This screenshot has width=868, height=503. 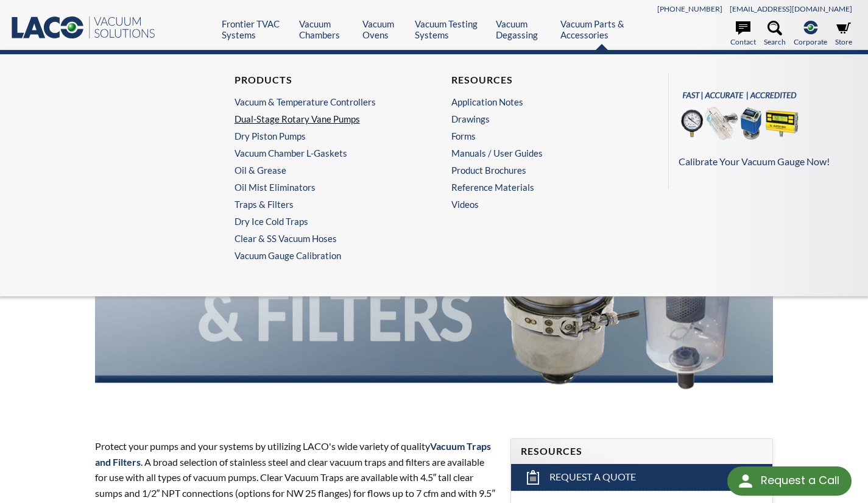 I want to click on a: Videos, so click(x=542, y=204).